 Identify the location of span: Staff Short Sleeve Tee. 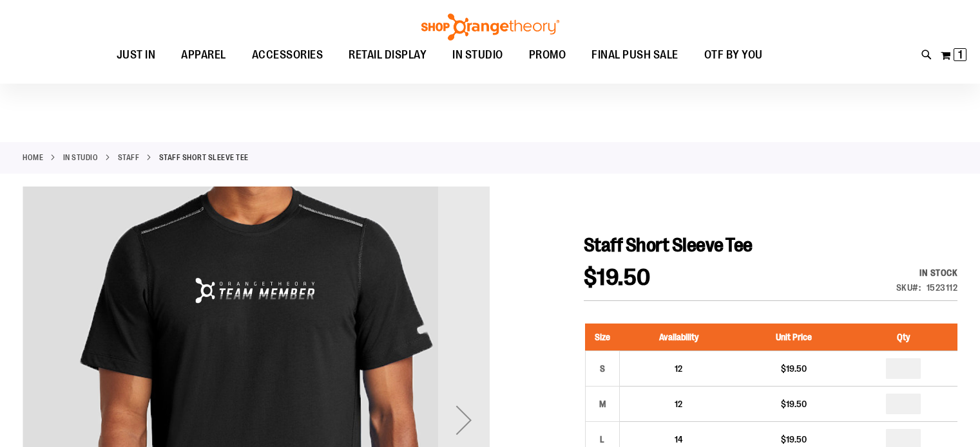
(668, 245).